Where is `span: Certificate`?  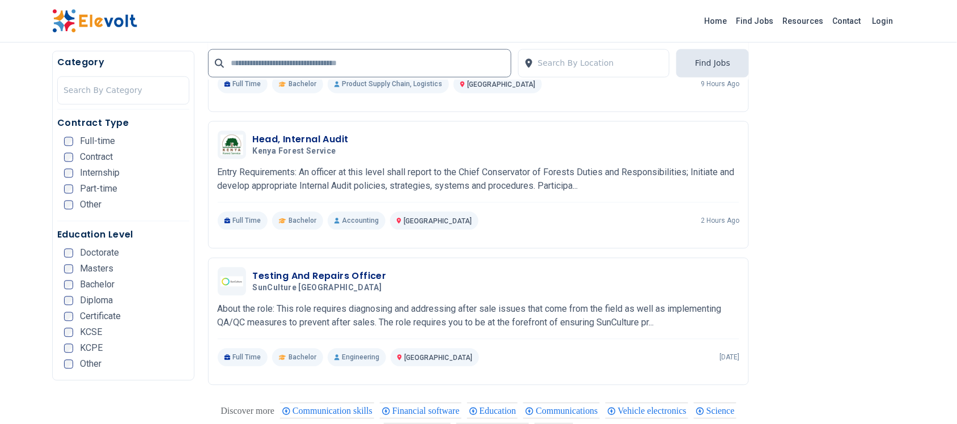
span: Certificate is located at coordinates (100, 317).